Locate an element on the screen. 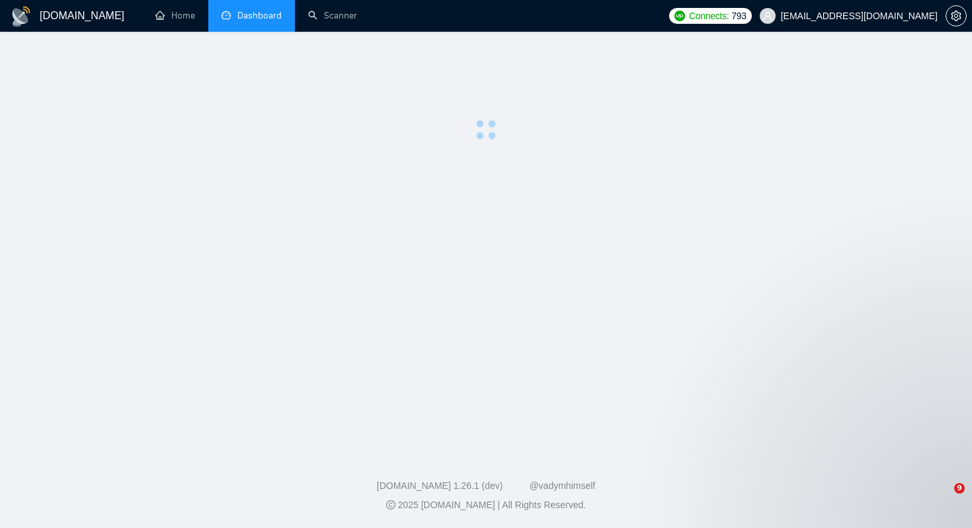  img: upwork-logo.png is located at coordinates (680, 16).